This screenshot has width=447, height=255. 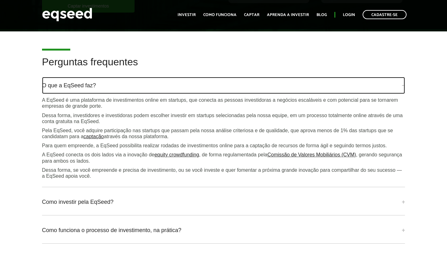 I want to click on a: Como funciona, so click(x=220, y=15).